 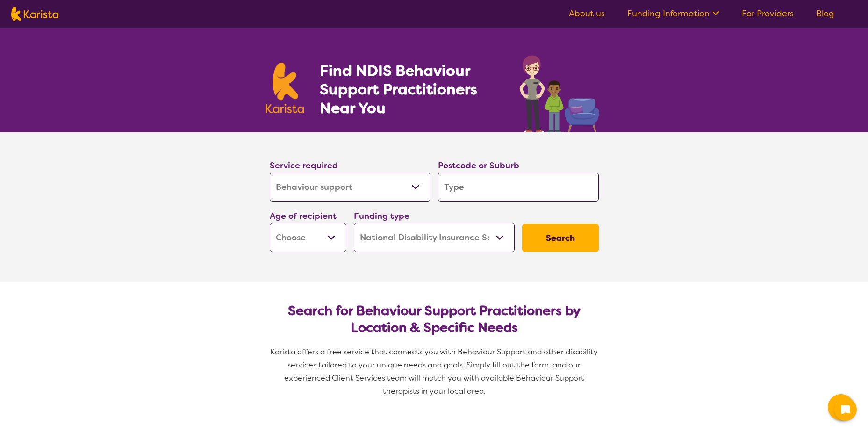 I want to click on label: Postcode or Suburb, so click(x=479, y=165).